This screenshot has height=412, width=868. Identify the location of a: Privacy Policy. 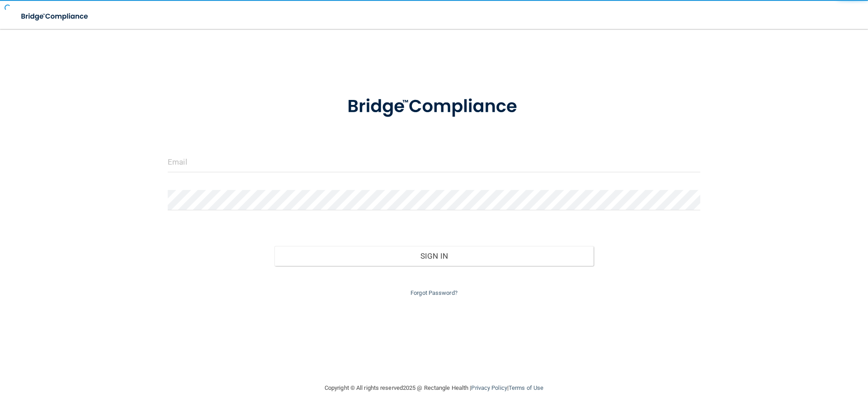
(489, 388).